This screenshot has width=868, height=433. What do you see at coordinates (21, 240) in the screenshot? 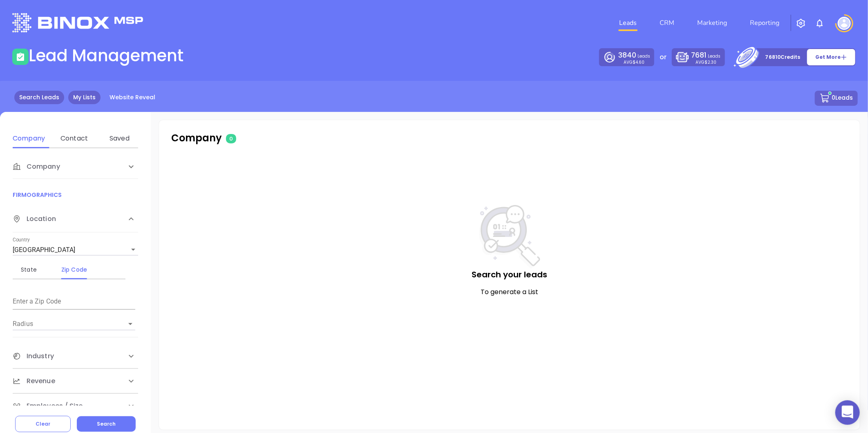
I see `label: Country` at bounding box center [21, 240].